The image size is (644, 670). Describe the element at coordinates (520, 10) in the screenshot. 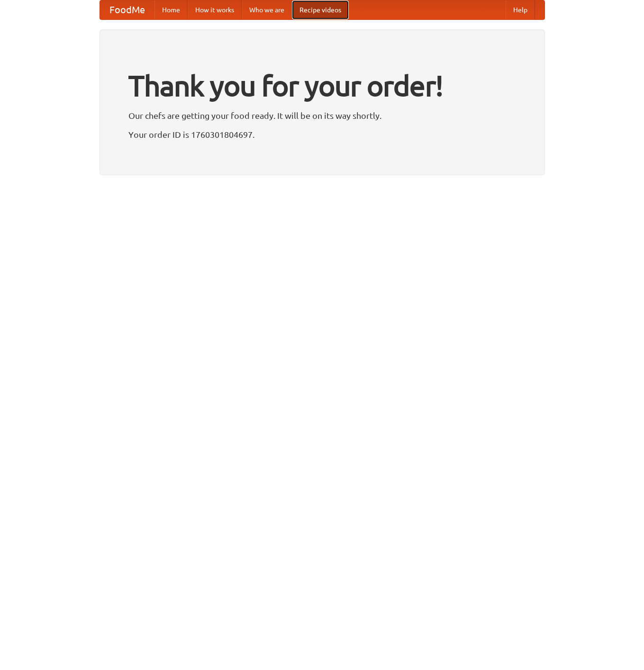

I see `a: Help` at that location.